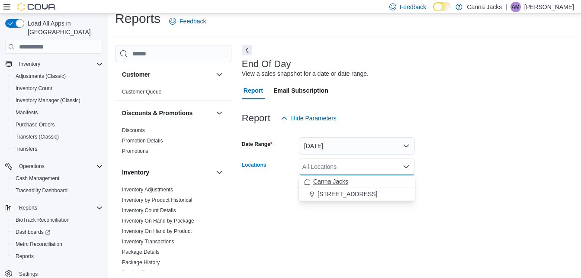 The image size is (581, 278). What do you see at coordinates (406, 167) in the screenshot?
I see `button: Close list of options` at bounding box center [406, 167].